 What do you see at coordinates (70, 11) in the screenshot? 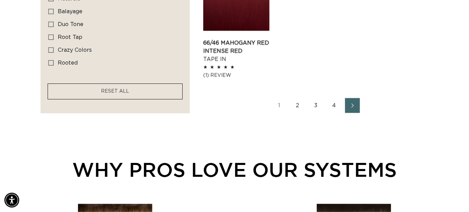
I see `span: balayage` at bounding box center [70, 11].